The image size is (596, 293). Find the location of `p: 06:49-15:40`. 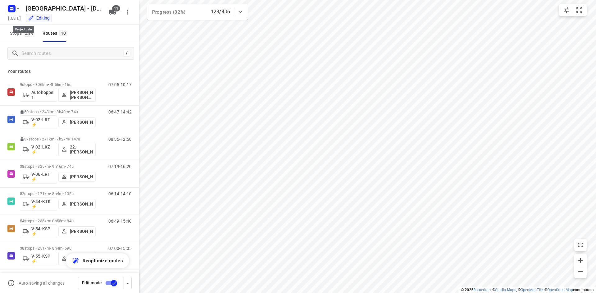

p: 06:49-15:40 is located at coordinates (120, 221).